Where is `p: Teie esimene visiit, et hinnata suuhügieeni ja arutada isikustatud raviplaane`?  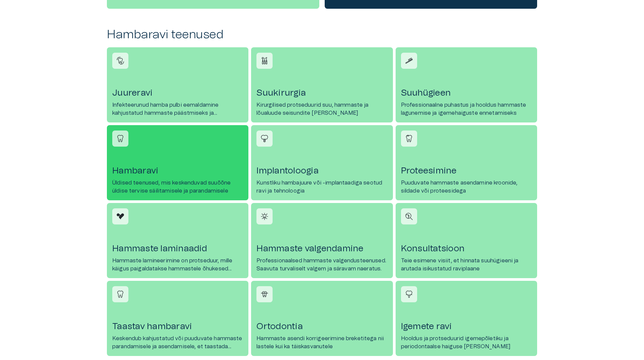 p: Teie esimene visiit, et hinnata suuhügieeni ja arutada isikustatud raviplaane is located at coordinates (466, 265).